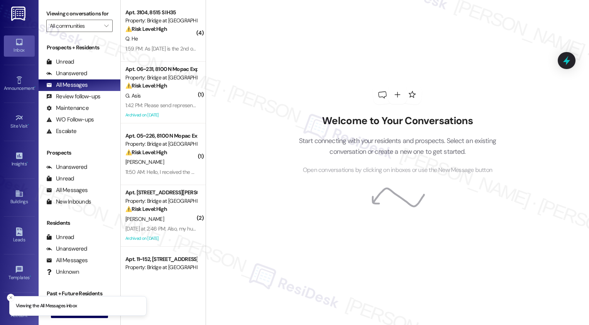 The width and height of the screenshot is (589, 325). I want to click on h2: Welcome to Your Conversations, so click(397, 121).